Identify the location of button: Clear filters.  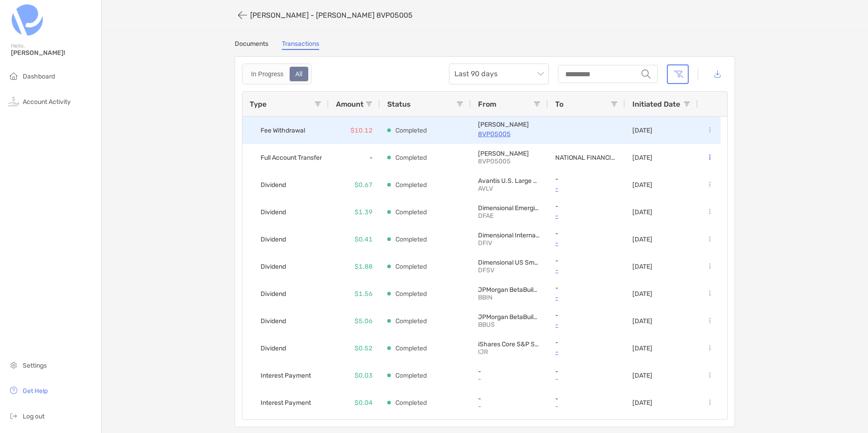
(678, 74).